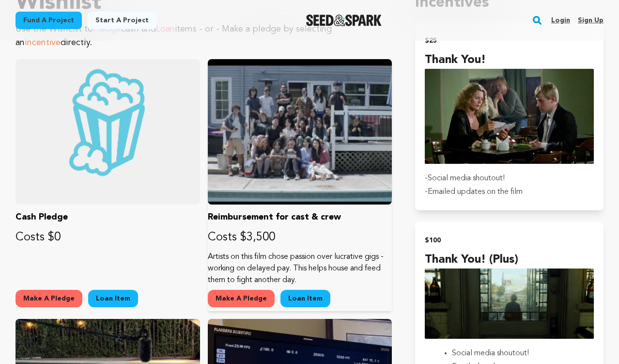  What do you see at coordinates (510, 179) in the screenshot?
I see `p: -Social media shoutout!` at bounding box center [510, 179].